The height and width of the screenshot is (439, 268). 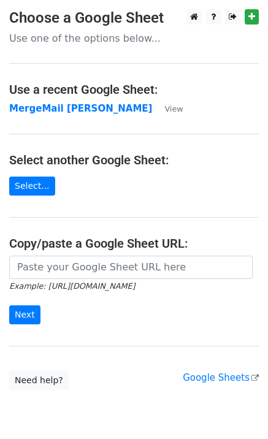 I want to click on h3: Choose a Google Sheet, so click(x=134, y=18).